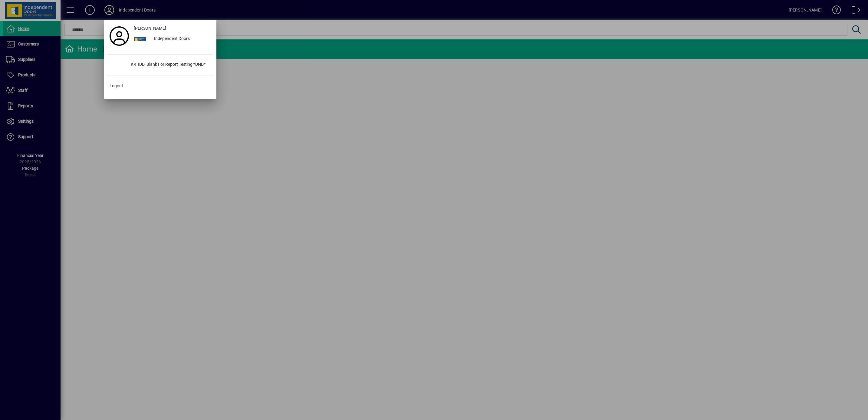 The width and height of the screenshot is (868, 420). Describe the element at coordinates (181, 39) in the screenshot. I see `div: Independent Doors` at that location.